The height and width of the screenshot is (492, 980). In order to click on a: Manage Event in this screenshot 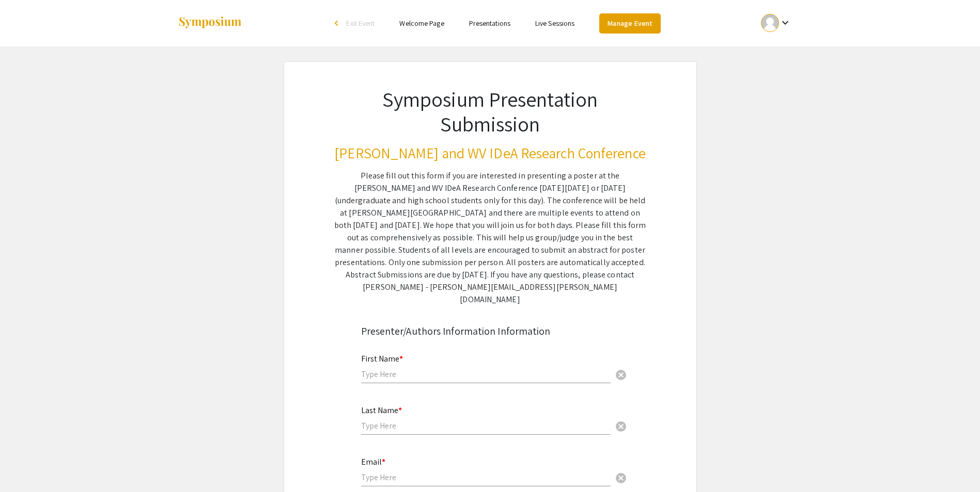, I will do `click(629, 23)`.